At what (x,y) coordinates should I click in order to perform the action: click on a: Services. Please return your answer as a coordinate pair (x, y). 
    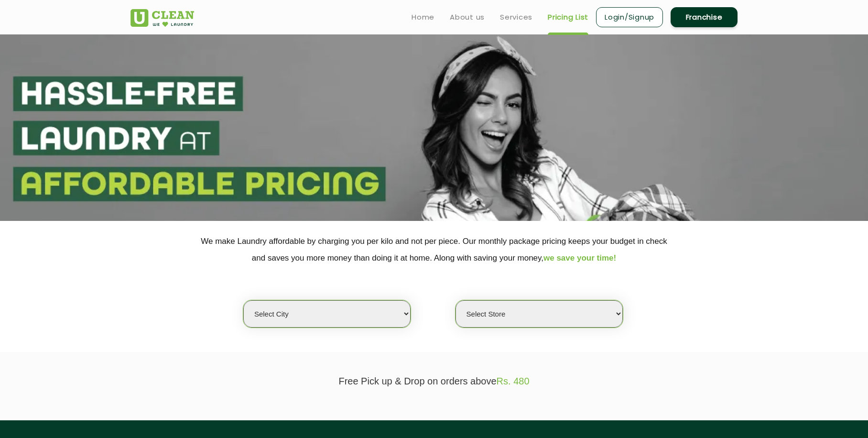
    Looking at the image, I should click on (516, 17).